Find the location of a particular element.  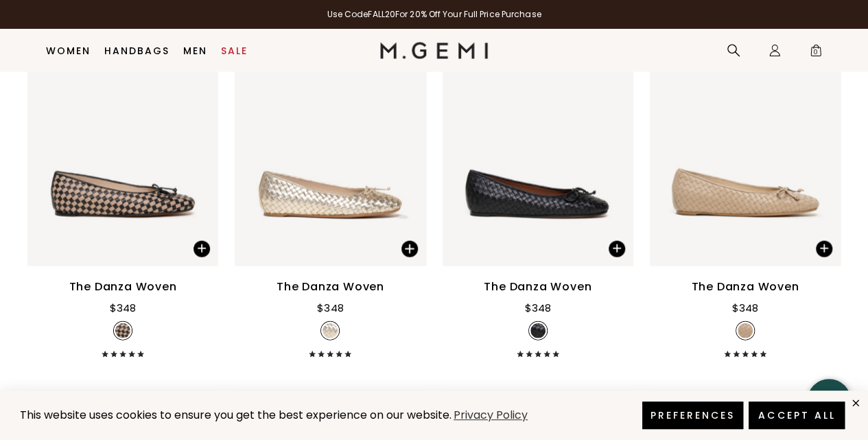

strong: FALL20 is located at coordinates (381, 14).